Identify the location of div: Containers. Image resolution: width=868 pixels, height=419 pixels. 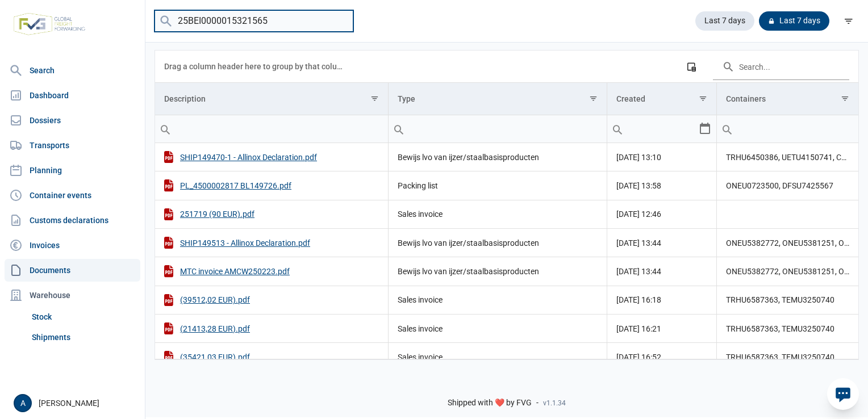
(746, 99).